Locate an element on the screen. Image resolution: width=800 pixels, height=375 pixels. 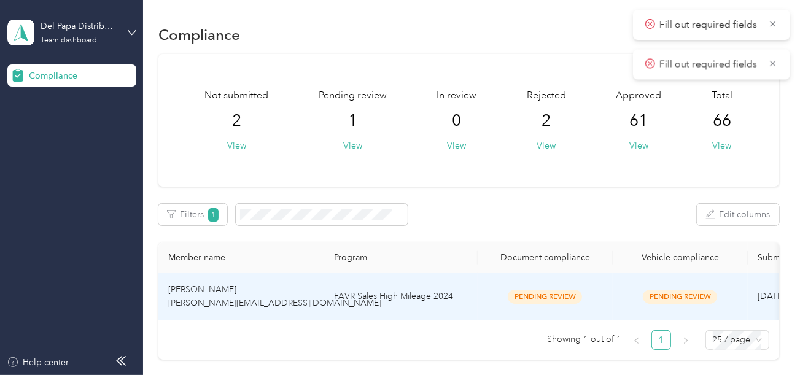
span: Rejected is located at coordinates (547, 96).